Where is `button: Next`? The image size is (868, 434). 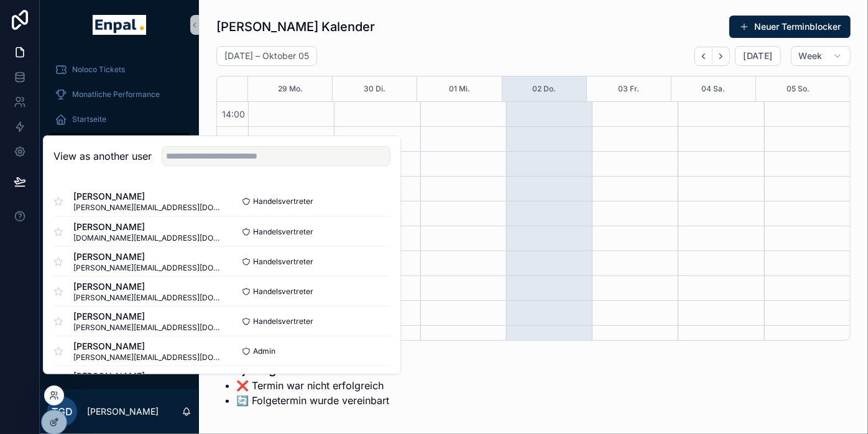
button: Next is located at coordinates (721, 56).